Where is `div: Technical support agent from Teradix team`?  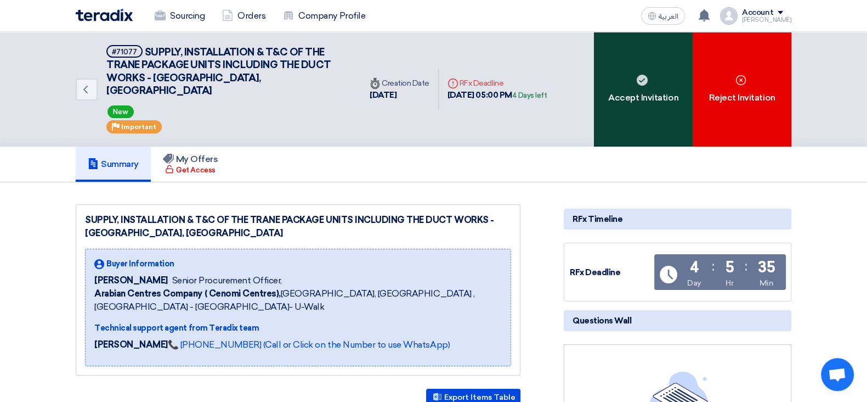
div: Technical support agent from Teradix team is located at coordinates (298, 327).